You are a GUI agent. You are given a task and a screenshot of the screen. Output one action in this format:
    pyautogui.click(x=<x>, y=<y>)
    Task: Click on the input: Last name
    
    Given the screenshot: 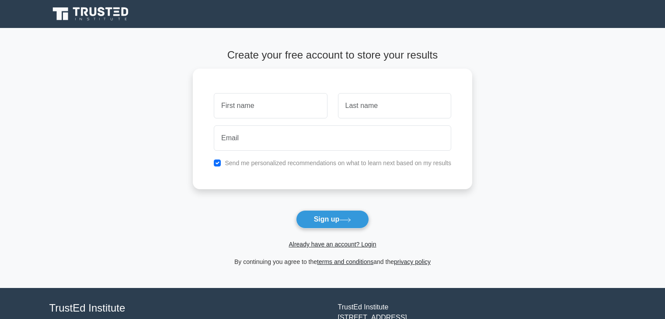 What is the action you would take?
    pyautogui.click(x=394, y=106)
    